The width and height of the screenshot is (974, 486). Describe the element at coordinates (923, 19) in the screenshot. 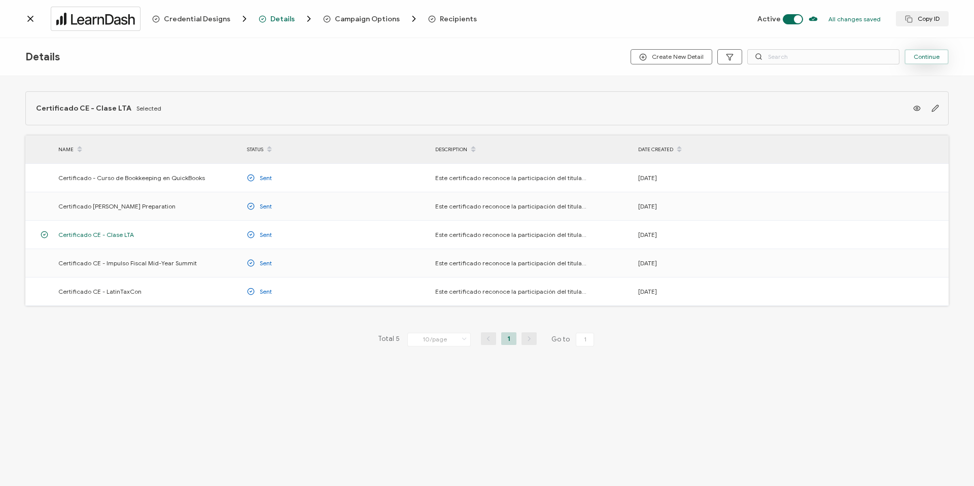

I see `span: Copy ID` at that location.